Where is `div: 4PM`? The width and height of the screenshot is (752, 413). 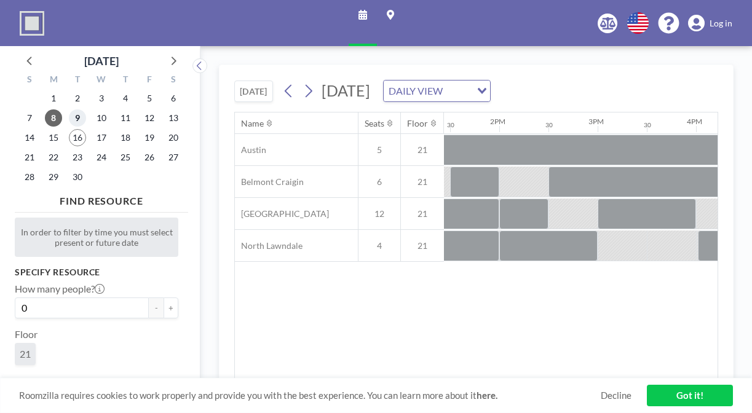 div: 4PM is located at coordinates (694, 121).